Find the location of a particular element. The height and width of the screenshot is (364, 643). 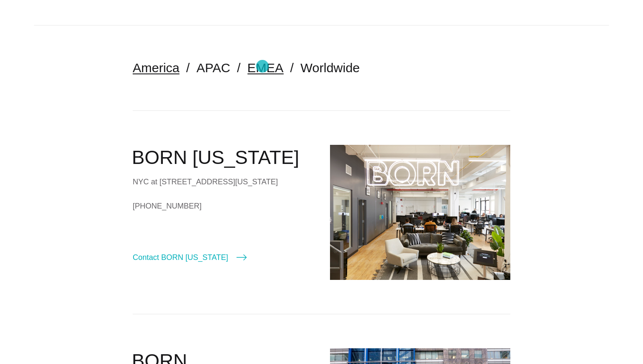

img: logo_orange.svg is located at coordinates (17, 17).